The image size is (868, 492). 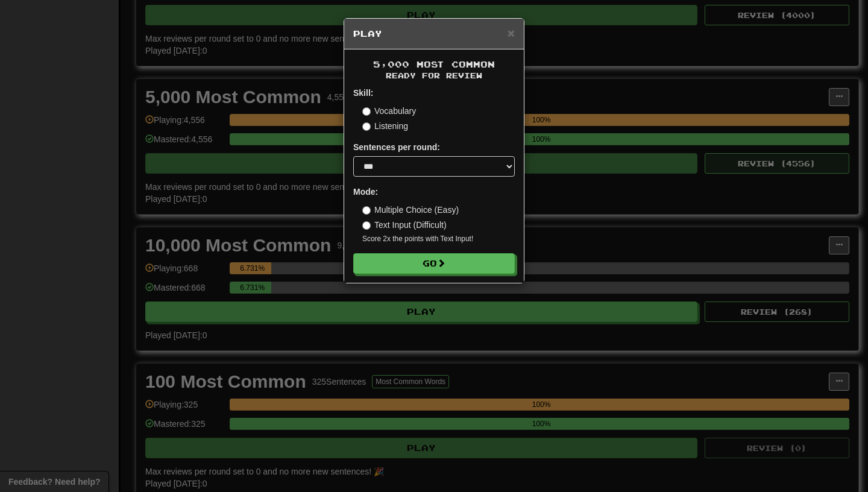 I want to click on input: Multiple Choice (Easy), so click(x=366, y=211).